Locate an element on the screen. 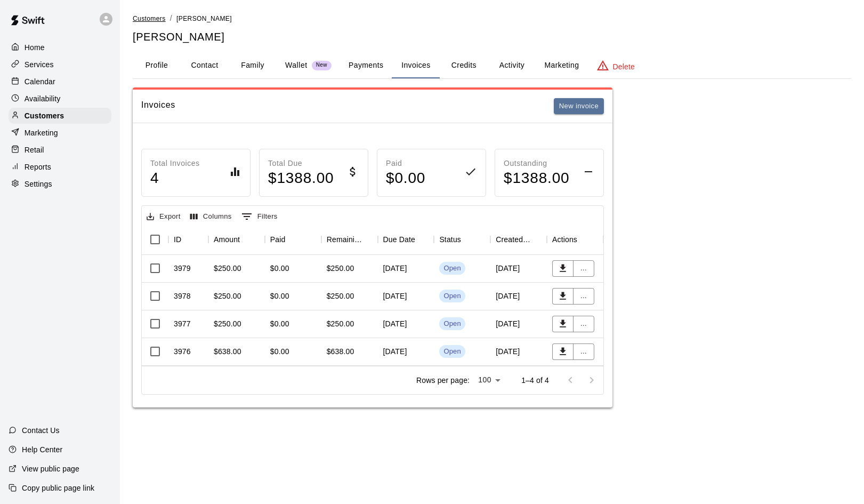 The width and height of the screenshot is (864, 504). a: Retail is located at coordinates (60, 150).